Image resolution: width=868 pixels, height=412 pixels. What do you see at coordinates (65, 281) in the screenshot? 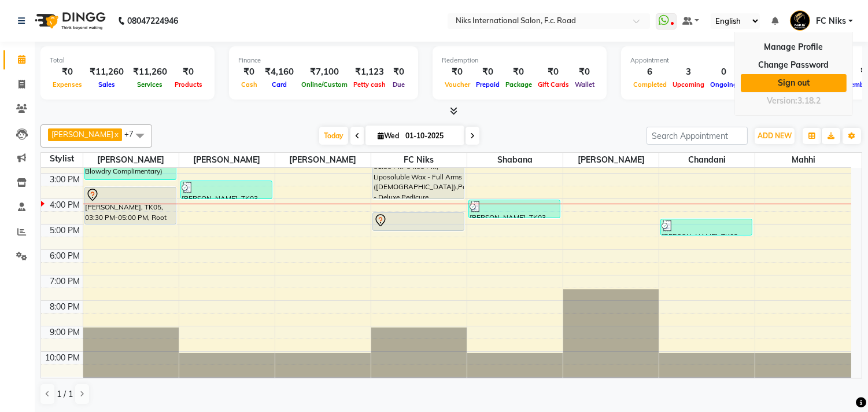
I see `div: 7:00 PM` at bounding box center [65, 281].